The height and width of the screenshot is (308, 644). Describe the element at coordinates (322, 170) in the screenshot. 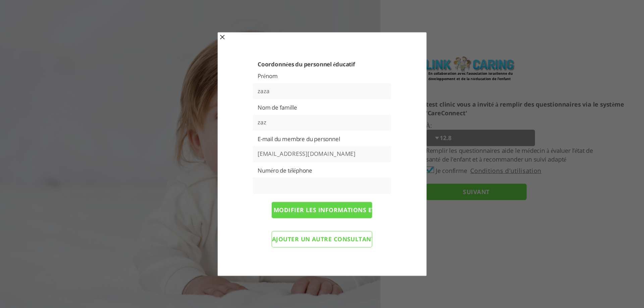

I see `label: Numéro de téléphone` at that location.